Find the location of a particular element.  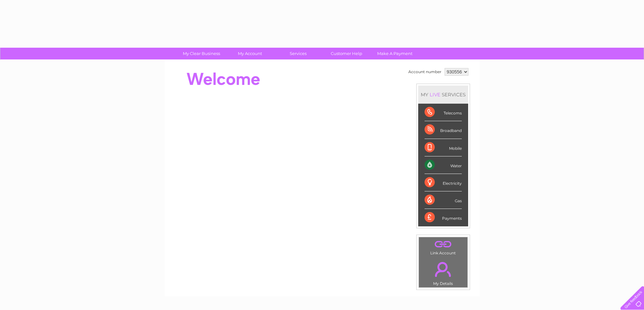

div: Gas is located at coordinates (443, 200).